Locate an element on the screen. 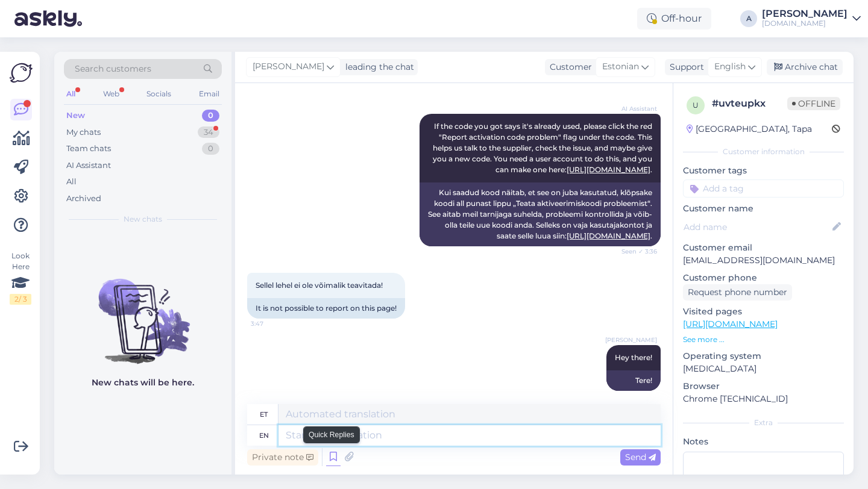  div: leading the chat is located at coordinates (377, 67).